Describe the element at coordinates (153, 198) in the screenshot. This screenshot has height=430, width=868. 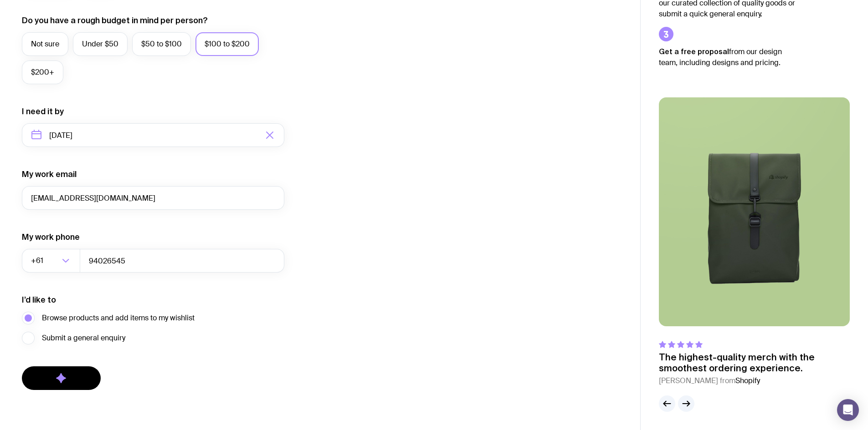
I see `input: you@email.com` at that location.